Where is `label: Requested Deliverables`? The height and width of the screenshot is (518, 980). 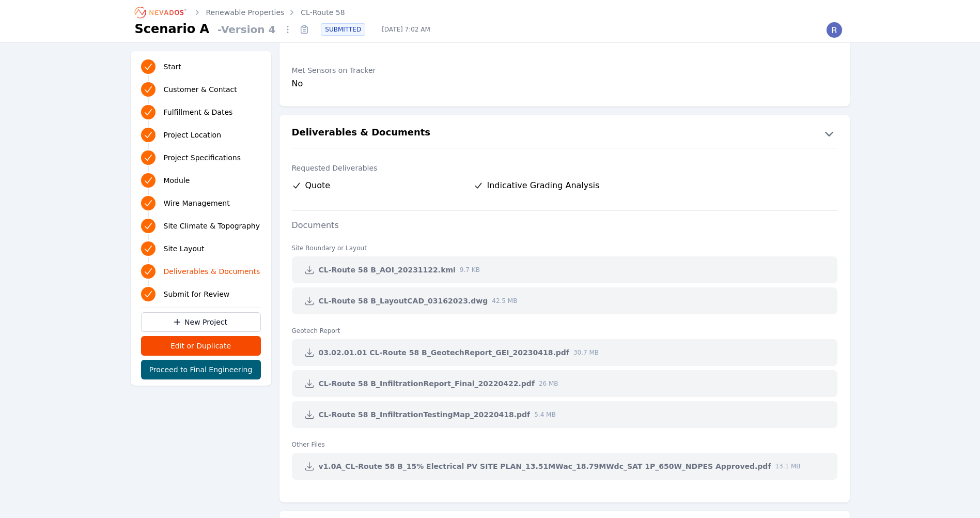
label: Requested Deliverables is located at coordinates (565, 168).